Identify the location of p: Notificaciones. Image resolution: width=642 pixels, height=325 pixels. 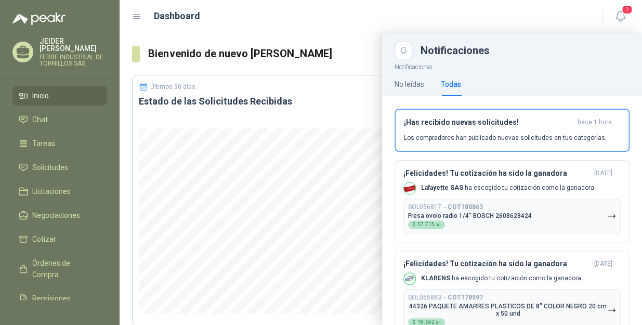
(512, 65).